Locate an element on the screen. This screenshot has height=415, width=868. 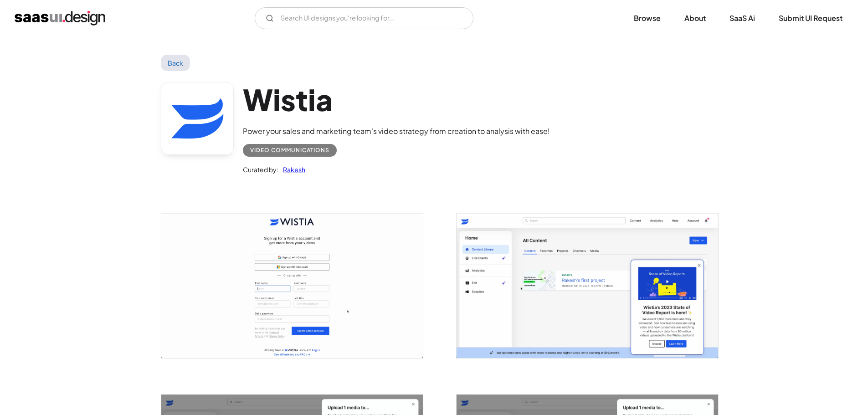
a: Rakesh is located at coordinates (292, 170).